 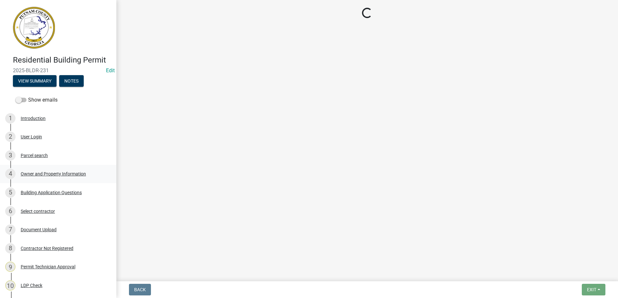 I want to click on div: Building Application Questions, so click(x=51, y=193).